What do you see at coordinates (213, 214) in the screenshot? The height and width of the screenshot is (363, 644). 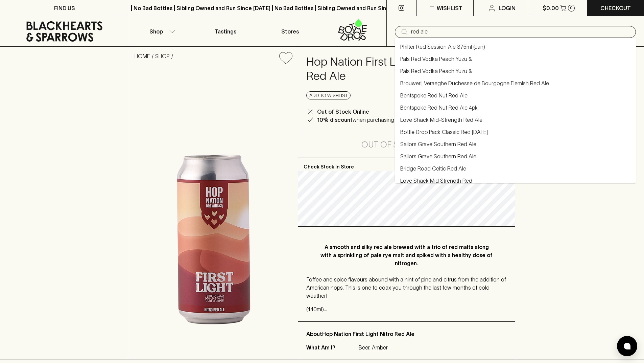 I see `img: 28100.png` at bounding box center [213, 214].